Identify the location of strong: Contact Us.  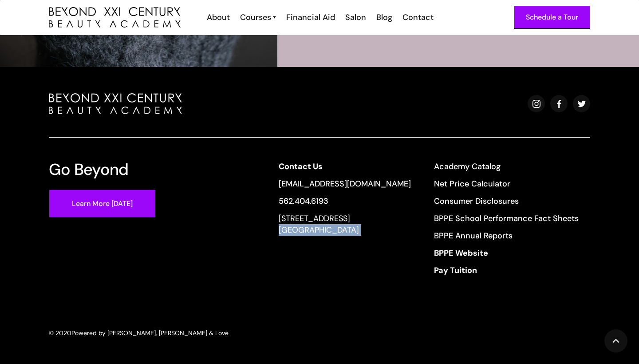
(300, 166).